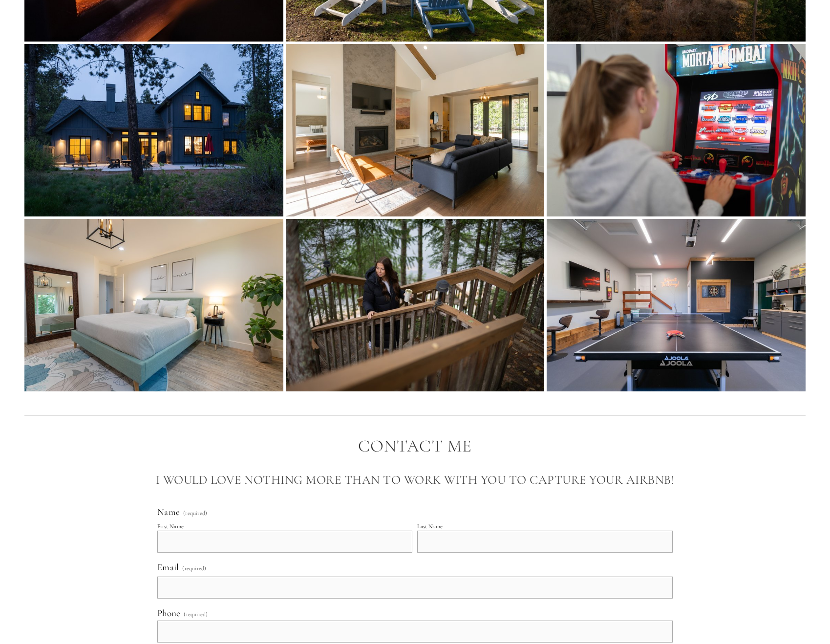 The width and height of the screenshot is (830, 644). What do you see at coordinates (154, 305) in the screenshot?
I see `img: ©Zach Nichols (April 22, 2024 [16.02.46]) - ZAC_5059.jpg` at bounding box center [154, 305].